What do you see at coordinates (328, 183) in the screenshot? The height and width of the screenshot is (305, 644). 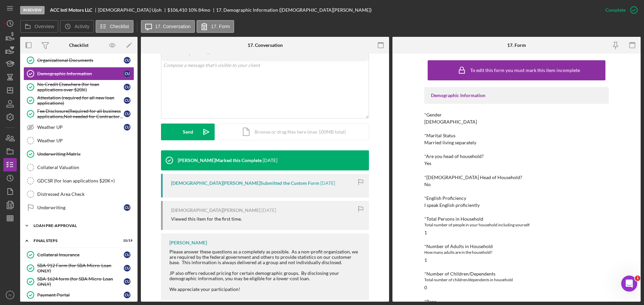 I see `time: 2025-10-01 19:12` at bounding box center [328, 183].